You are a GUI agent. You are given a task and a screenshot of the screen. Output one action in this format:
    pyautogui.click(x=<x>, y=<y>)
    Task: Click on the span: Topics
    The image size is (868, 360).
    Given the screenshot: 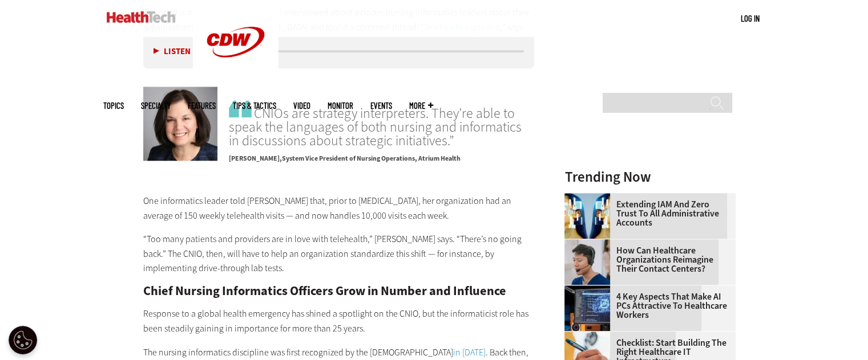 What is the action you would take?
    pyautogui.click(x=114, y=105)
    